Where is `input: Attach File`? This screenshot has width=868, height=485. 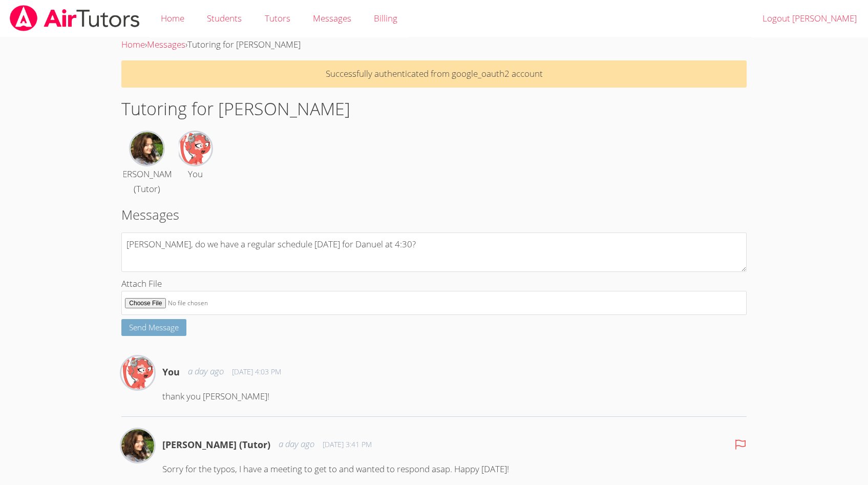 input: Attach File is located at coordinates (434, 303).